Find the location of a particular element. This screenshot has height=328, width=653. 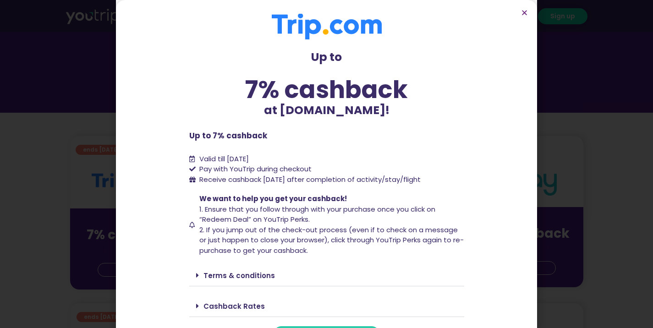

a: Terms & conditions is located at coordinates (239, 275).